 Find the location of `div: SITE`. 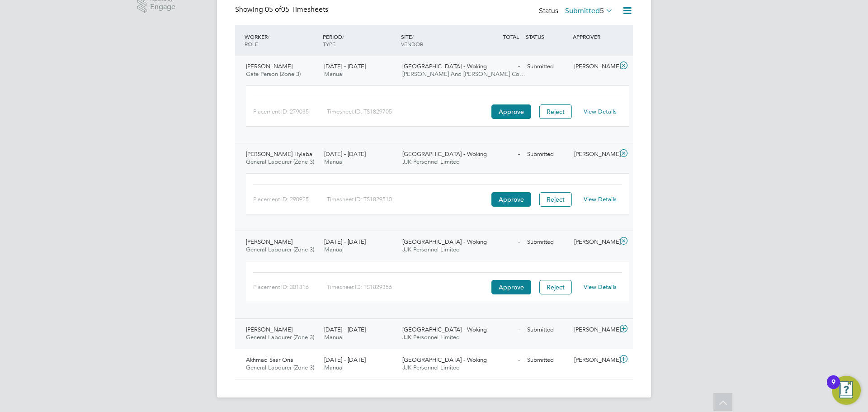

div: SITE is located at coordinates (438, 40).